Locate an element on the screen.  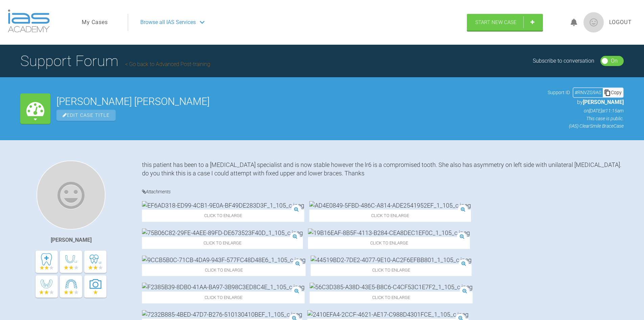
div: On is located at coordinates (614, 61).